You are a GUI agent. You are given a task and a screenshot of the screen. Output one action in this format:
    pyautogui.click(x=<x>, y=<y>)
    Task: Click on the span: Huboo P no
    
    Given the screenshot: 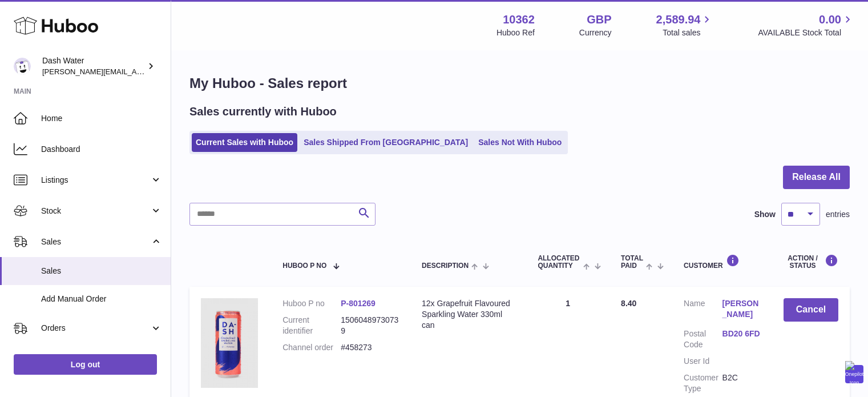 What is the action you would take?
    pyautogui.click(x=304, y=266)
    